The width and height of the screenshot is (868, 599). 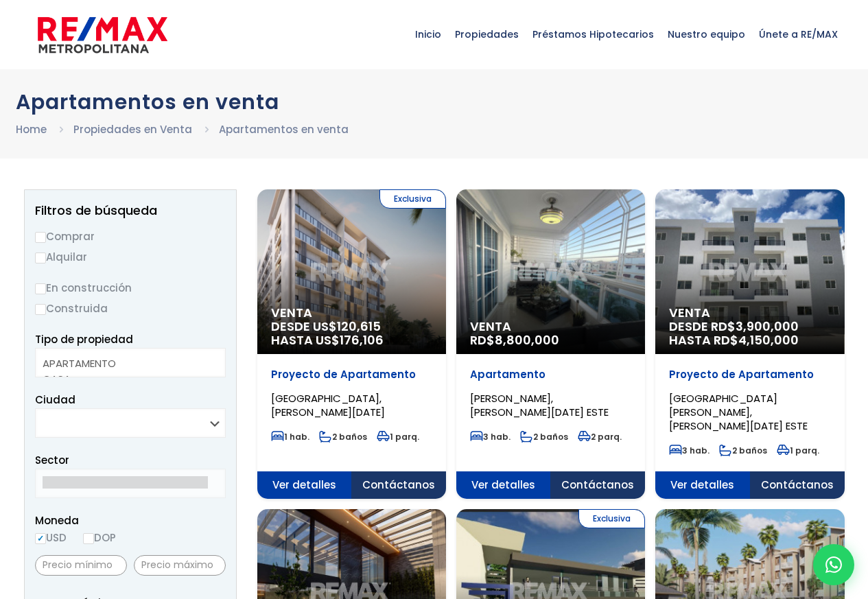 What do you see at coordinates (41, 539) in the screenshot?
I see `input: USD` at bounding box center [41, 539].